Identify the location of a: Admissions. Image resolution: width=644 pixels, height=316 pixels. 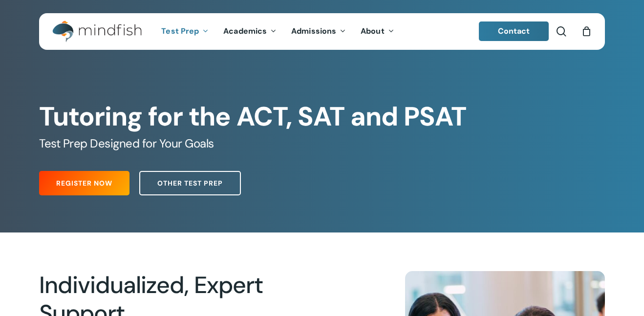
(318, 31).